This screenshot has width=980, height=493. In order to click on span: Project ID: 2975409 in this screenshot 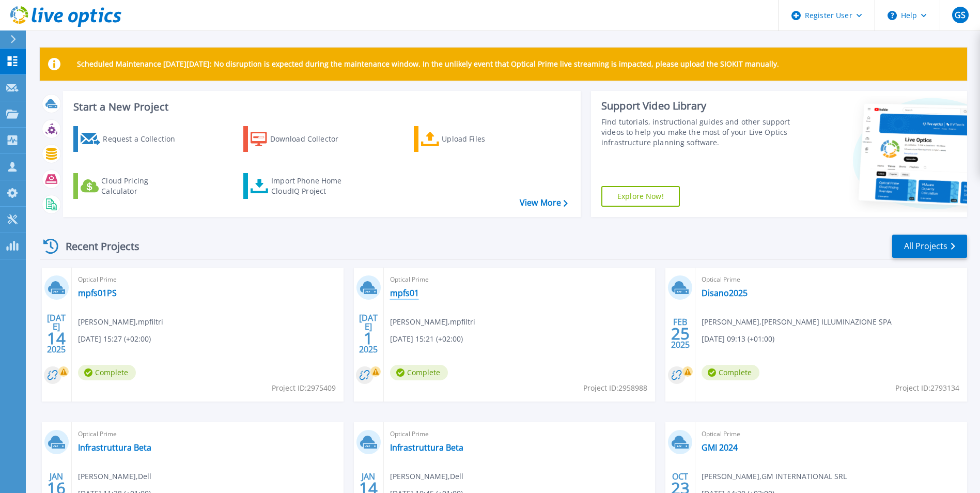, I will do `click(304, 388)`.